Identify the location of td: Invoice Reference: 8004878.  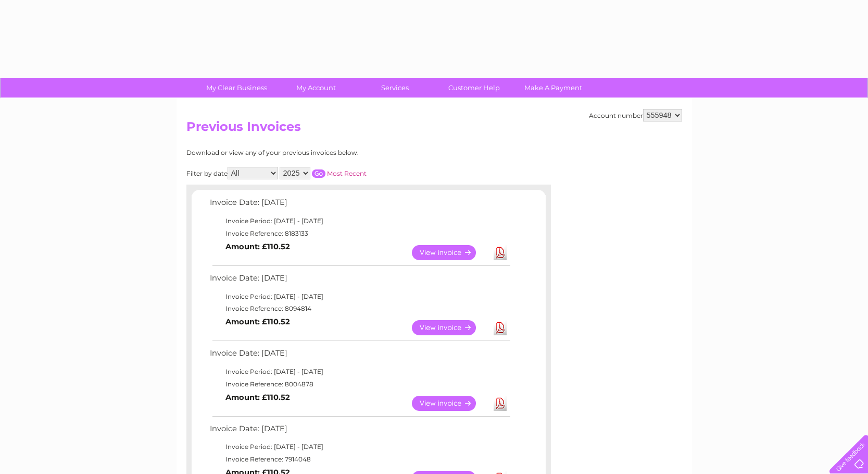
(360, 384).